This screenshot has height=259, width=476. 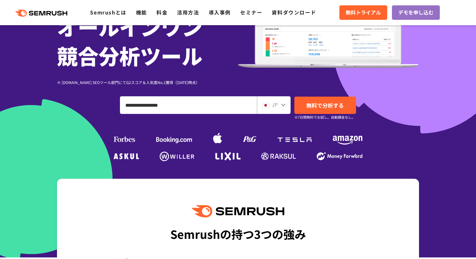 I want to click on span: JP, so click(x=275, y=105).